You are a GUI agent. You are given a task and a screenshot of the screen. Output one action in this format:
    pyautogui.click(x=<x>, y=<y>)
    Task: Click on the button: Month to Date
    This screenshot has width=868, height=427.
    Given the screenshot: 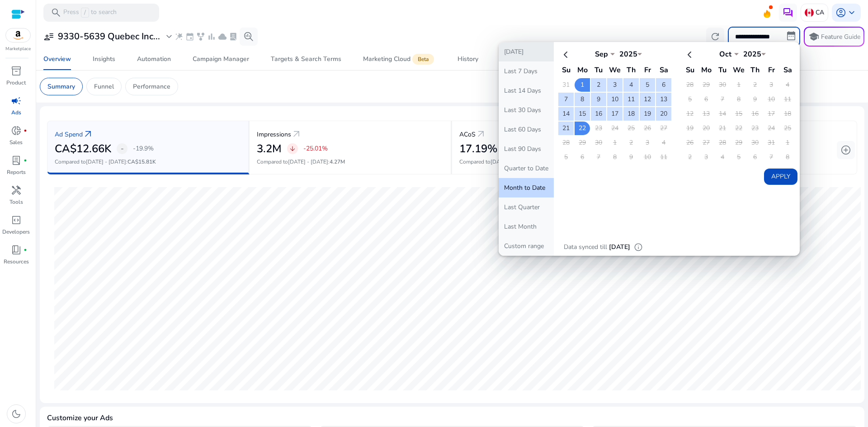 What is the action you would take?
    pyautogui.click(x=526, y=187)
    